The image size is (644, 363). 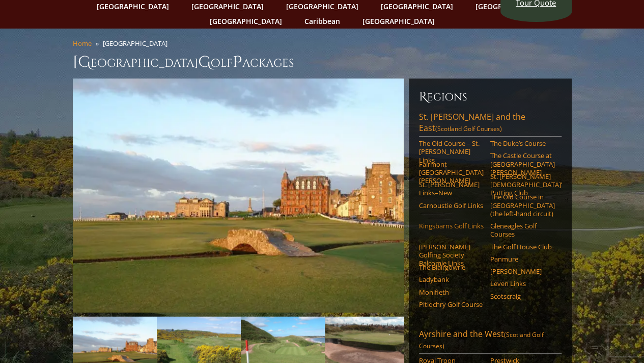 What do you see at coordinates (451, 267) in the screenshot?
I see `a: The Blairgowrie` at bounding box center [451, 267].